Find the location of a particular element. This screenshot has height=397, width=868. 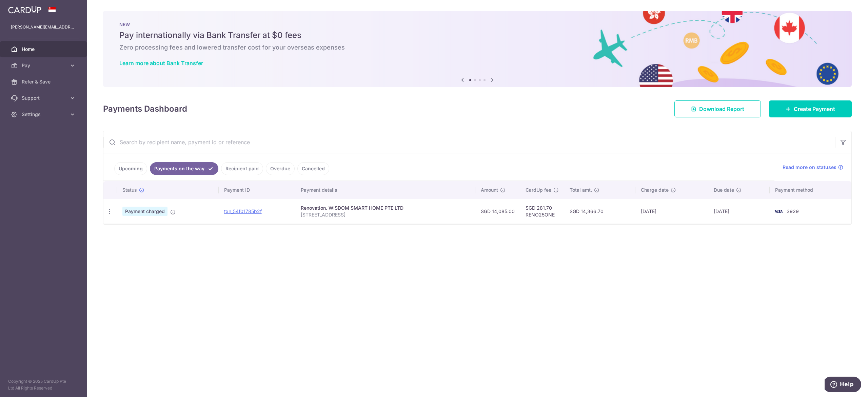

span: Download Report is located at coordinates (722, 109).